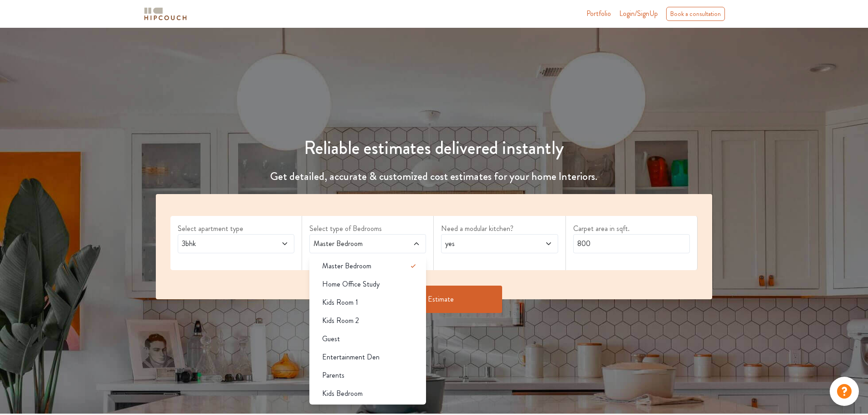  I want to click on label: Carpet area in sqft., so click(632, 229).